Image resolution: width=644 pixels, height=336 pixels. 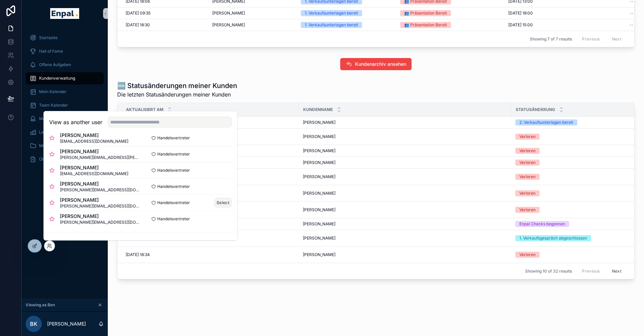 What do you see at coordinates (64, 14) in the screenshot?
I see `img: App logo` at bounding box center [64, 14].